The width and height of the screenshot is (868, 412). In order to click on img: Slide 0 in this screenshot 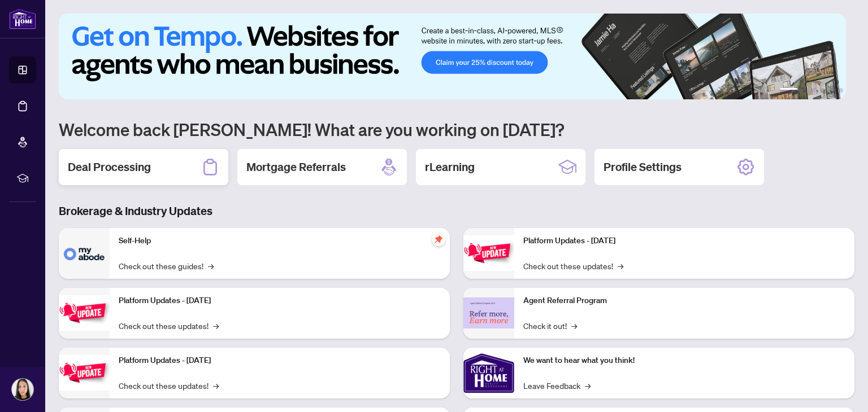, I will do `click(452, 56)`.